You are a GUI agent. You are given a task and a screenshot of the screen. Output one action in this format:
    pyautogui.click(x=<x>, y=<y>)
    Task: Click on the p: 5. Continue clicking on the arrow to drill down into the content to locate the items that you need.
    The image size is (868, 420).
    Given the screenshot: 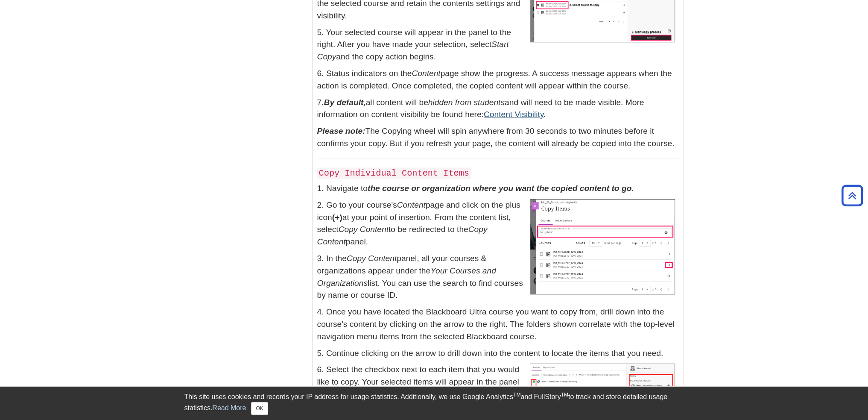 What is the action you would take?
    pyautogui.click(x=499, y=353)
    